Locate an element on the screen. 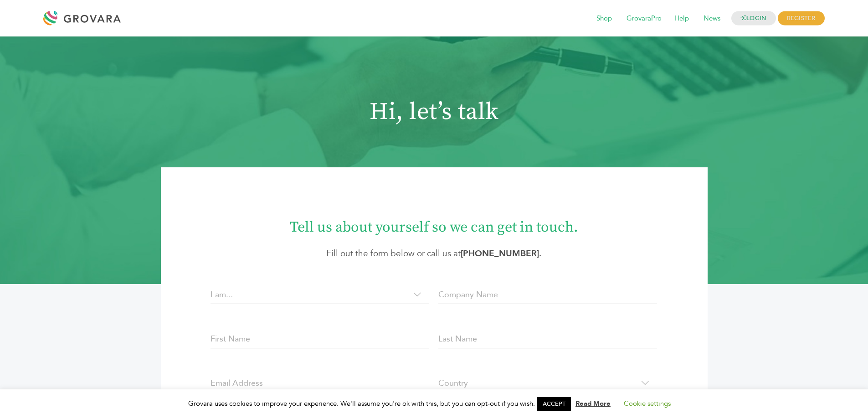 The width and height of the screenshot is (868, 419). a: Cookie settings is located at coordinates (647, 404).